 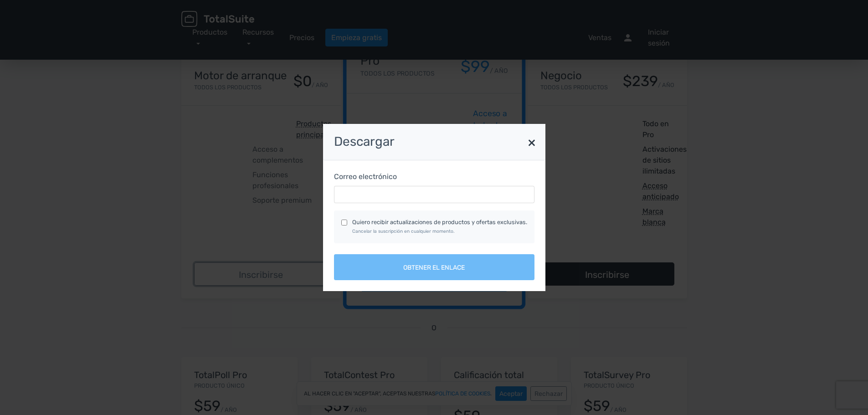 I want to click on button: Obtener el enlace, so click(x=434, y=267).